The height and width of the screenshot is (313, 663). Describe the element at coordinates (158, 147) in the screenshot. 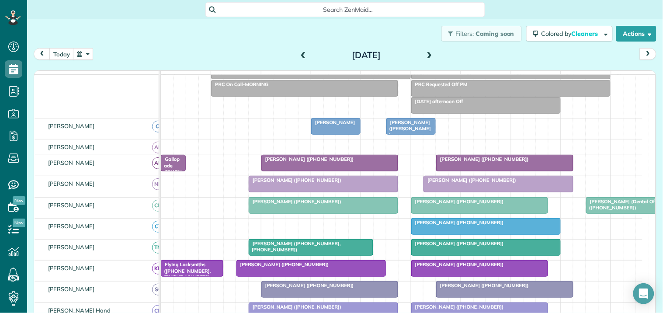

I see `span: AH` at that location.